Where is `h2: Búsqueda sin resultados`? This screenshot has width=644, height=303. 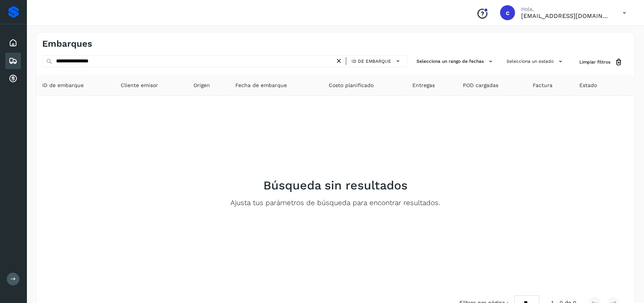
h2: Búsqueda sin resultados is located at coordinates (336, 185).